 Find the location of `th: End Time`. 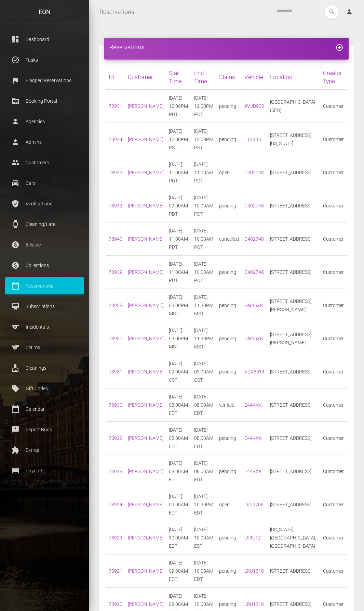

th: End Time is located at coordinates (204, 77).